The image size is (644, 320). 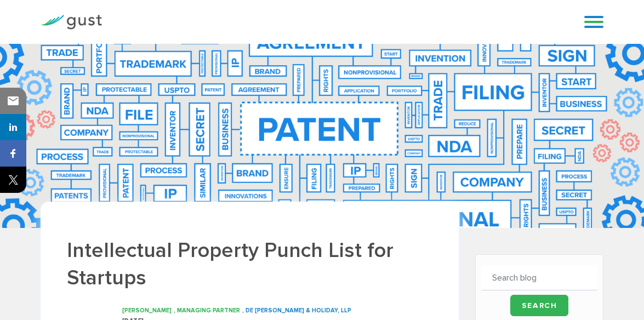 I want to click on input: Search, so click(x=539, y=305).